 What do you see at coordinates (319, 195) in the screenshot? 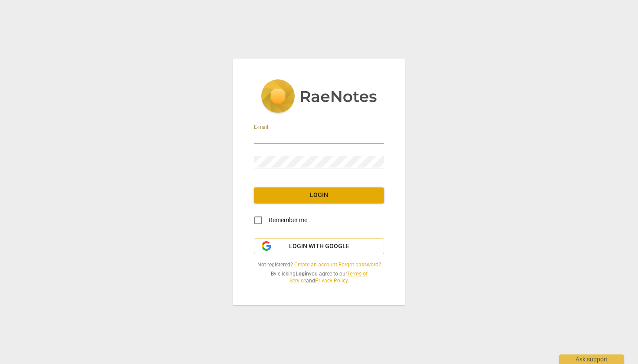
I see `button: Login` at bounding box center [319, 195].